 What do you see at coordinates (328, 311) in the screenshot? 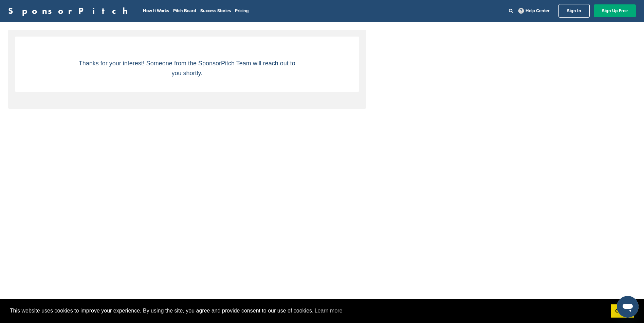
I see `a: learn more about cookies` at bounding box center [328, 311].